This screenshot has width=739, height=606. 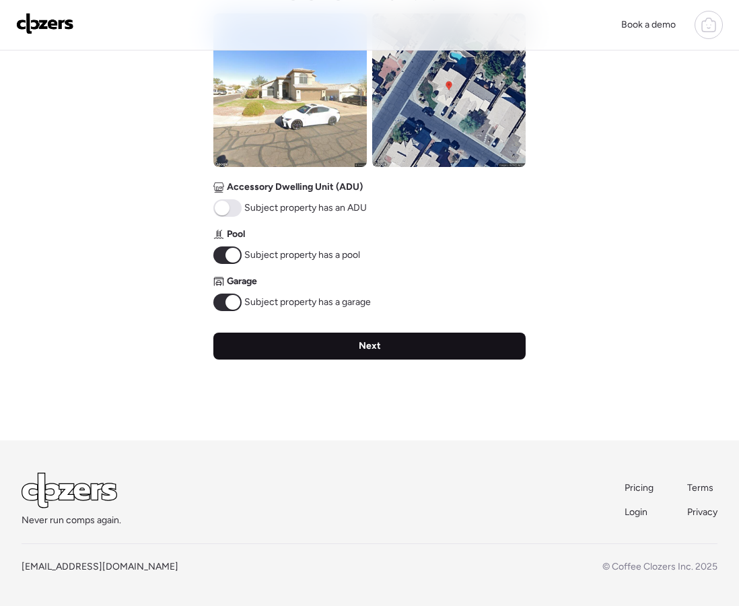 I want to click on span: Next, so click(x=369, y=346).